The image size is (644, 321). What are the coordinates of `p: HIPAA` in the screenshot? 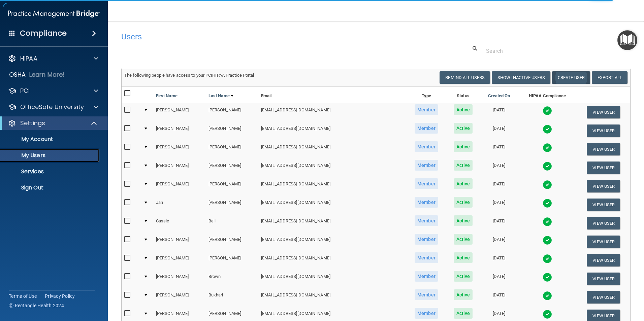 It's located at (29, 59).